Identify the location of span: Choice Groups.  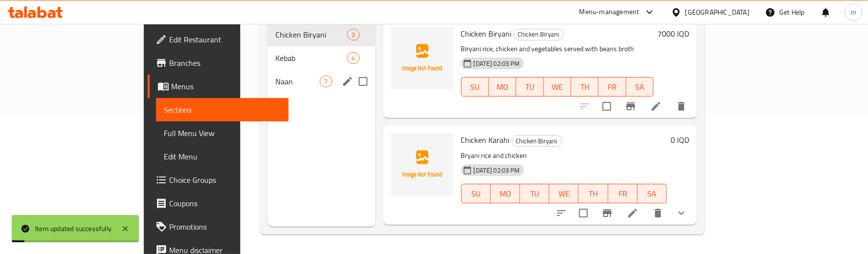
(225, 180).